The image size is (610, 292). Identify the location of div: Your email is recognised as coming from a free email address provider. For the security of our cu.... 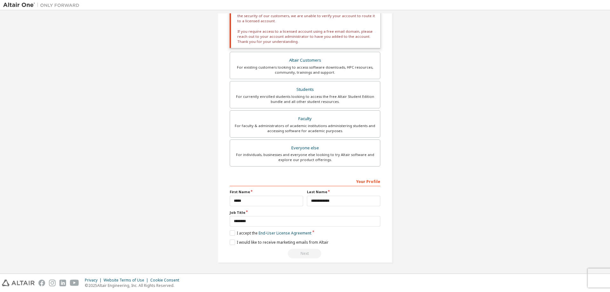
(305, 26).